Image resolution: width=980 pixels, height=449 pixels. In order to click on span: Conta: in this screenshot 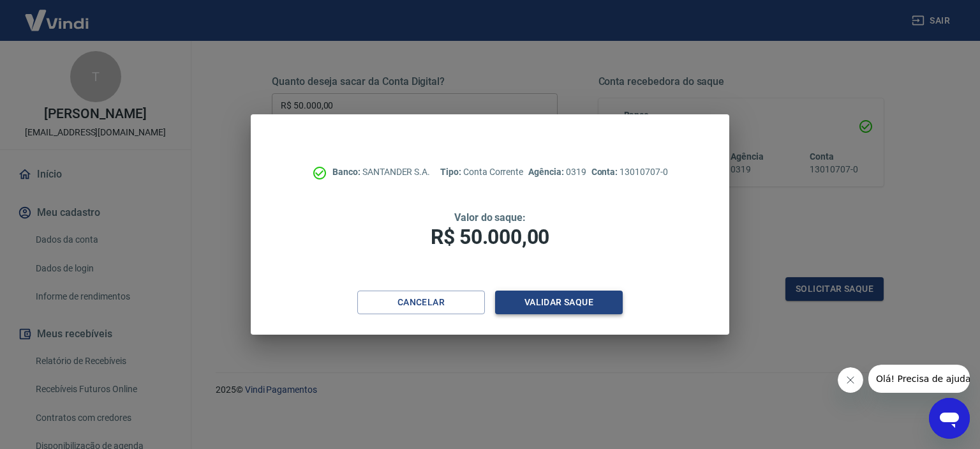, I will do `click(606, 172)`.